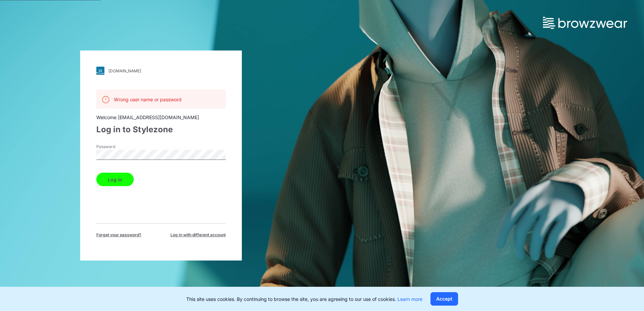  I want to click on img: svg+xml;base64,PHN2ZyB3aWR0aD0iMjgiIGhlaWdodD0iMjgiIHZpZXdCb3g9IjAgMCAyOCAyOCIgZmlsbD0ibm9uZSIgeG..., so click(101, 71).